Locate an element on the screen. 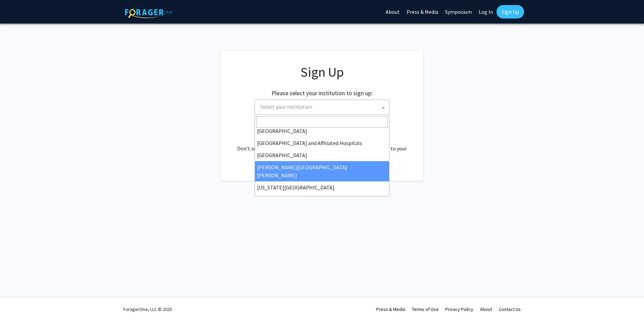  h2: Please select your institution to sign up: is located at coordinates (322, 93).